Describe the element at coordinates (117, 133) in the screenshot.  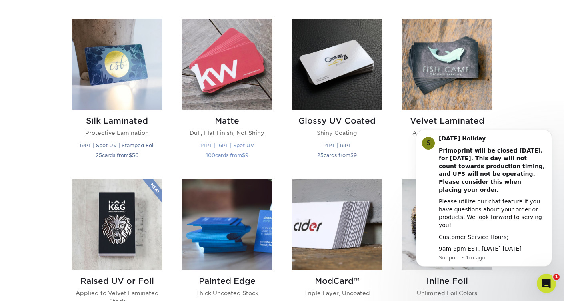
I see `p: Protective Lamination` at that location.